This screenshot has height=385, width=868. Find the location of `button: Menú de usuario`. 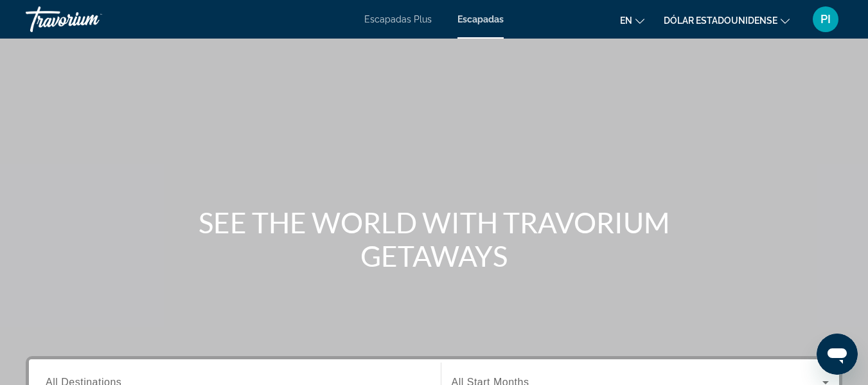

button: Menú de usuario is located at coordinates (825, 20).